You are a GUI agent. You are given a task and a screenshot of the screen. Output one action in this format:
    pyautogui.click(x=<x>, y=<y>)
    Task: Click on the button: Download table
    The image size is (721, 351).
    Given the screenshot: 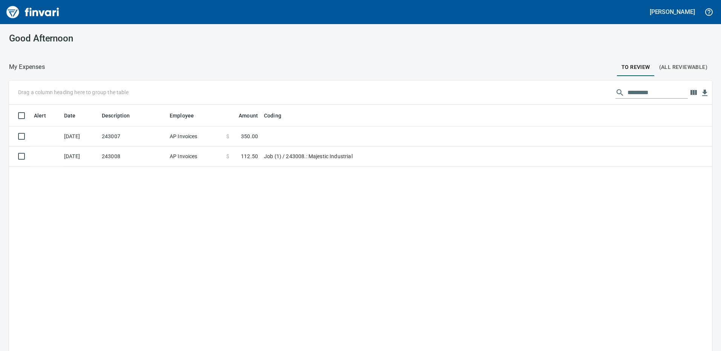 What is the action you would take?
    pyautogui.click(x=704, y=93)
    